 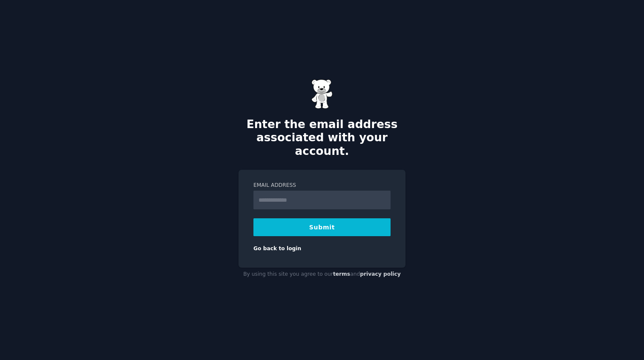 What do you see at coordinates (322, 227) in the screenshot?
I see `button: Submit` at bounding box center [322, 227].